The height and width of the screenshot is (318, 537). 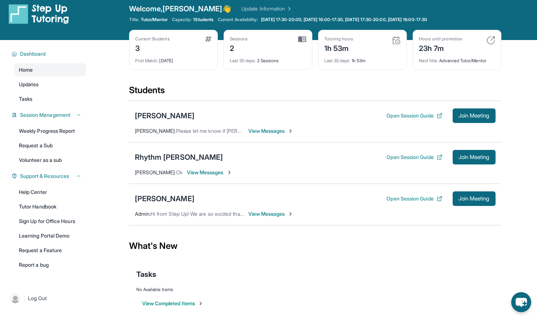 I want to click on a: Volunteer as a sub, so click(x=50, y=160).